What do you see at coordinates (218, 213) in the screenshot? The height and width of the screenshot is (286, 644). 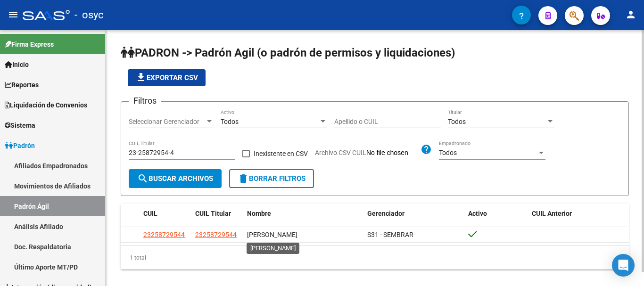 I see `datatable-header-cell: CUIL Titular` at bounding box center [218, 213].